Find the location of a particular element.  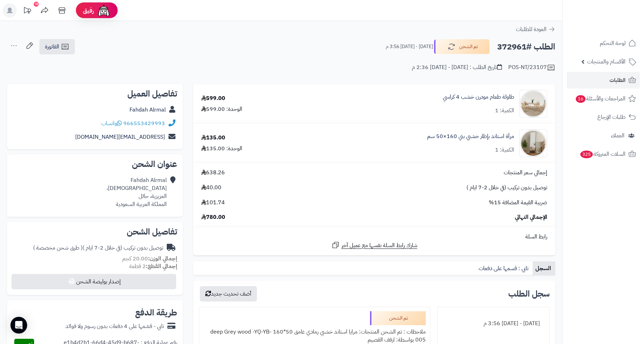

span: توصيل بدون تركيب (في خلال 2-7 ايام ) is located at coordinates (507, 187).